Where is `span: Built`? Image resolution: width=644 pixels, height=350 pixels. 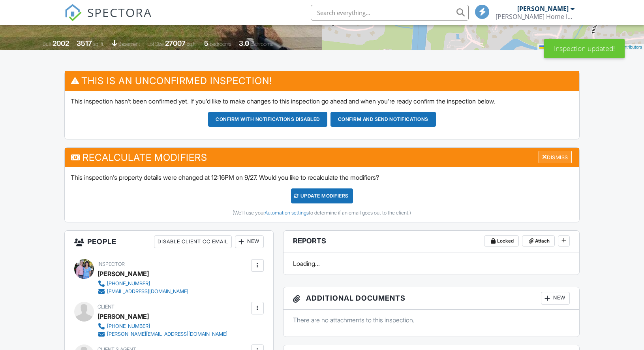
span: Built is located at coordinates (47, 44).